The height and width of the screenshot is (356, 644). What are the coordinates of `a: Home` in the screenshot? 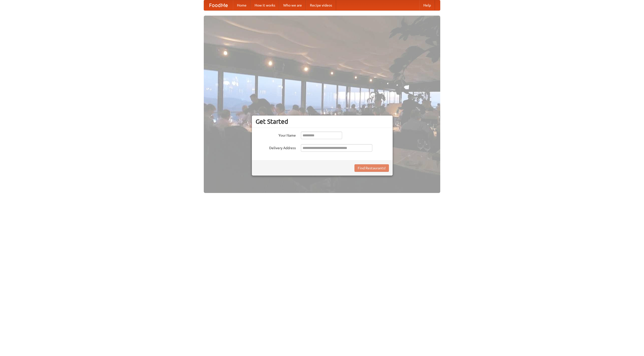 It's located at (242, 5).